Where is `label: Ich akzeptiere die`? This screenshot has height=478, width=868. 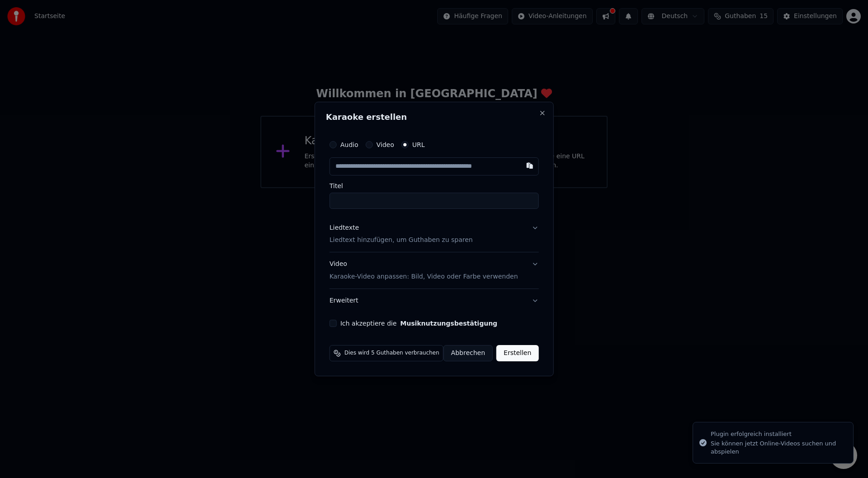
label: Ich akzeptiere die is located at coordinates (418, 323).